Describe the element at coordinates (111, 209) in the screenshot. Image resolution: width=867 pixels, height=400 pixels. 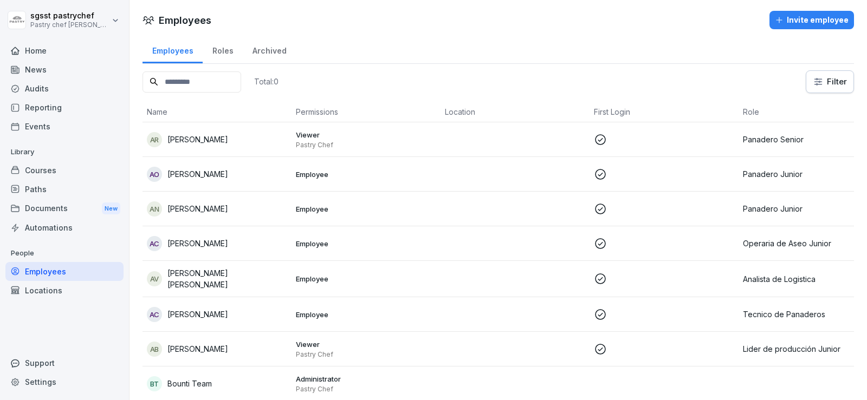
I see `div: New` at that location.